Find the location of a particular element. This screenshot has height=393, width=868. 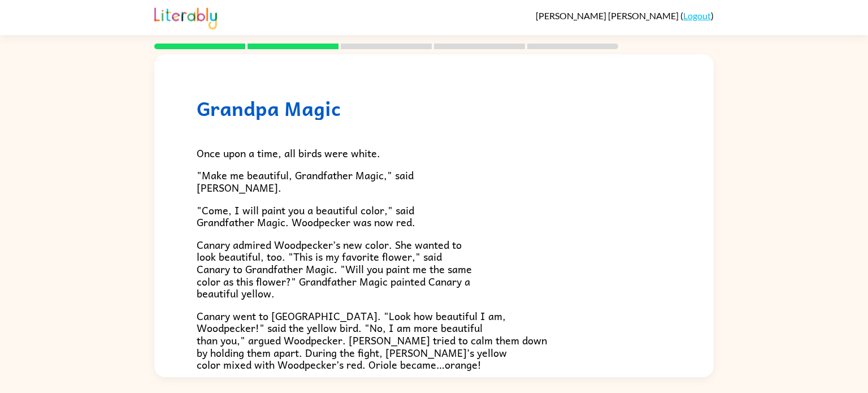

h1: Grandpa Magic is located at coordinates (434, 108).